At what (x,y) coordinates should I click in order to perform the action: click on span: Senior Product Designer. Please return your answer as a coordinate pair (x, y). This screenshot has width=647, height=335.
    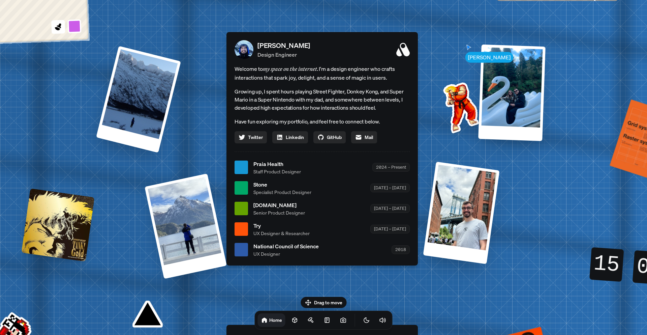
    Looking at the image, I should click on (279, 212).